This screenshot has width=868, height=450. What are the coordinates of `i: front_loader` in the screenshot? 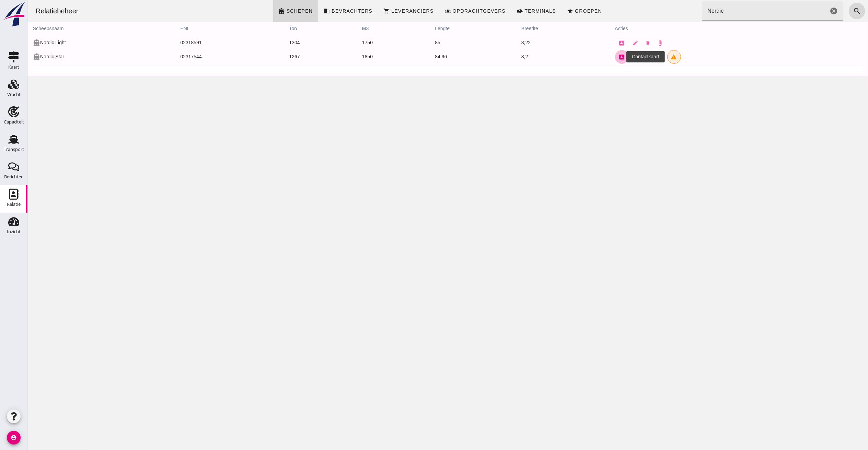 It's located at (492, 11).